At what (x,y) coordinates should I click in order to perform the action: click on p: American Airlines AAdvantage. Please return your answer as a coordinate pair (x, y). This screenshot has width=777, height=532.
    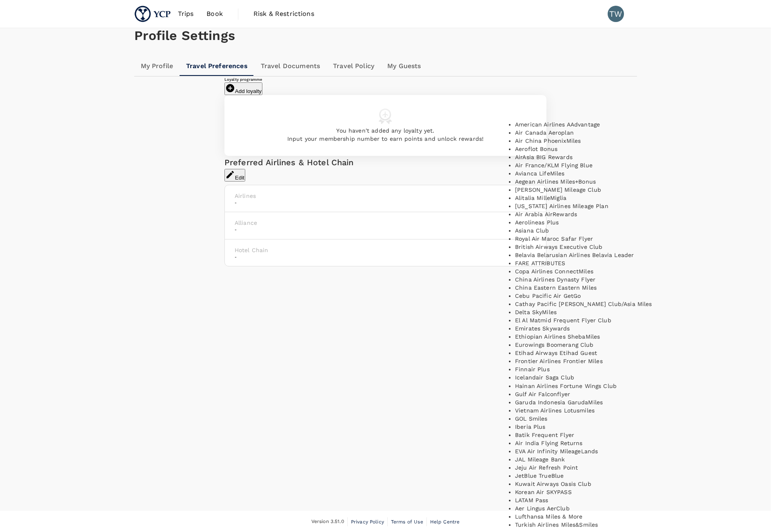
    Looking at the image, I should click on (557, 125).